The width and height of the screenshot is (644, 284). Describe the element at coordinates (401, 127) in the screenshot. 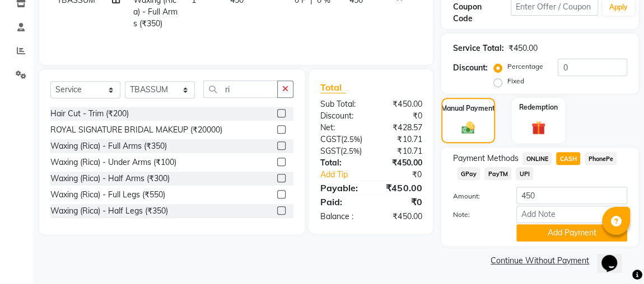

I see `div: ₹428.57` at that location.